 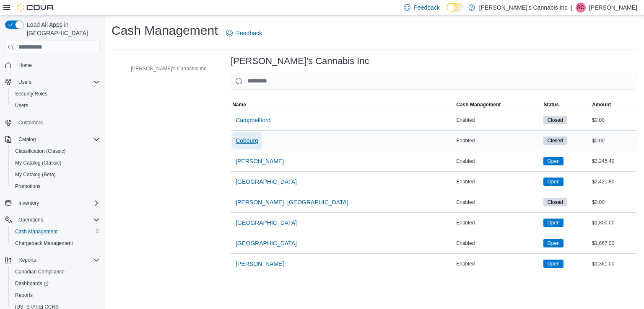 What do you see at coordinates (56, 244) in the screenshot?
I see `button: Chargeback Management` at bounding box center [56, 244].